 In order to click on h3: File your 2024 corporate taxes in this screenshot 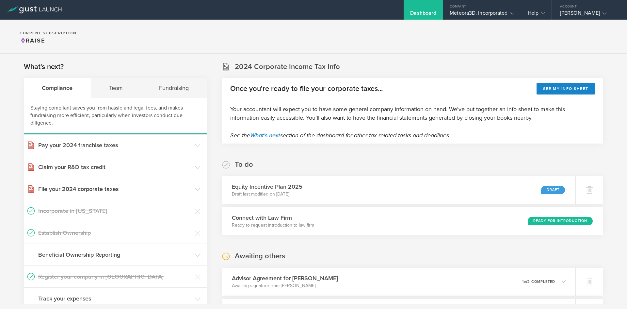, I will do `click(115, 189)`.